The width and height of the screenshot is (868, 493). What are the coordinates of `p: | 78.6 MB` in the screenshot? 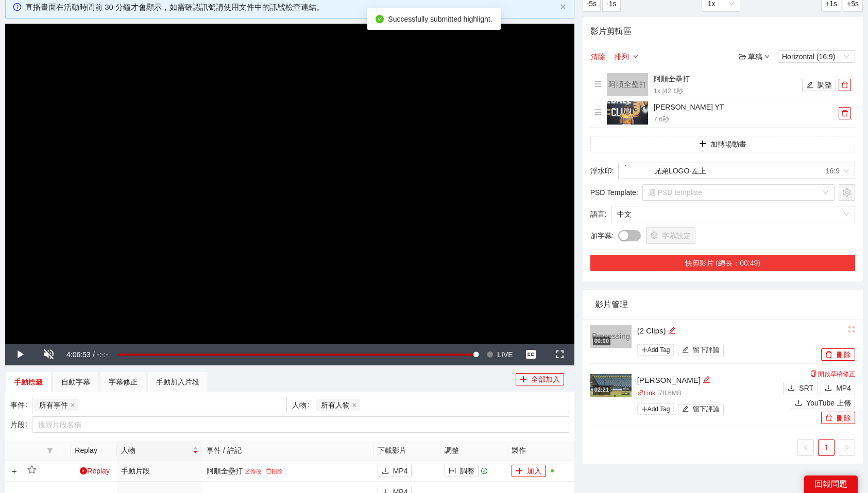 It's located at (709, 394).